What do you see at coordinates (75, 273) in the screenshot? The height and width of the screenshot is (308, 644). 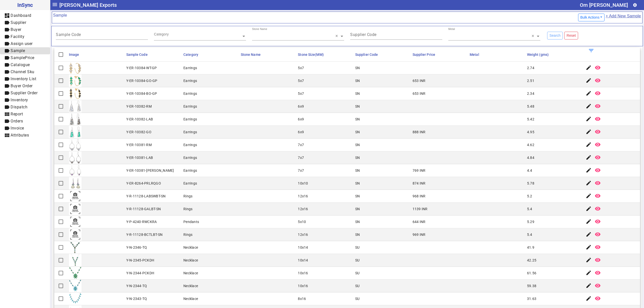 I see `img: c4adb8e5-6a7c-4f45-91f3-bd82e4bdf606` at bounding box center [75, 273].